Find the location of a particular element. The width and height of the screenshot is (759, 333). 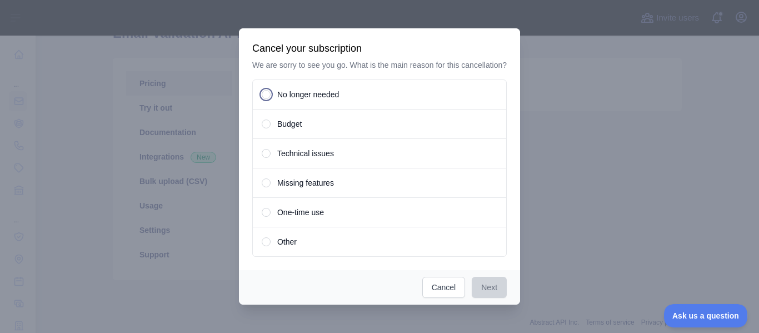

span: Missing features is located at coordinates (306, 183).